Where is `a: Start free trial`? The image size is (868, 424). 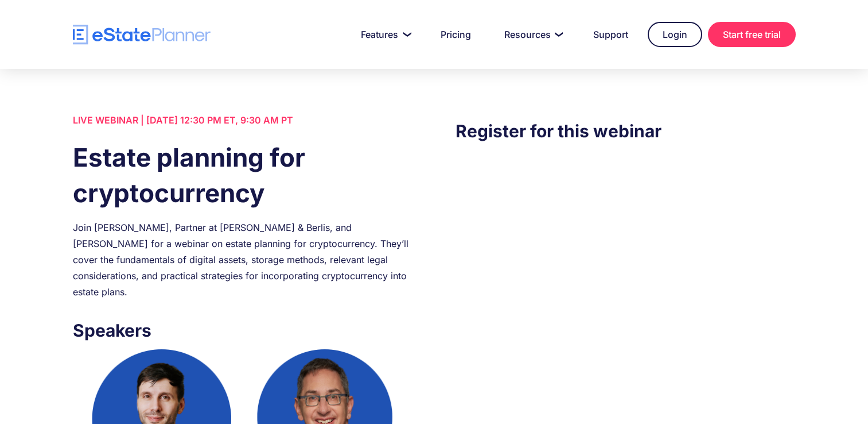 a: Start free trial is located at coordinates (752, 34).